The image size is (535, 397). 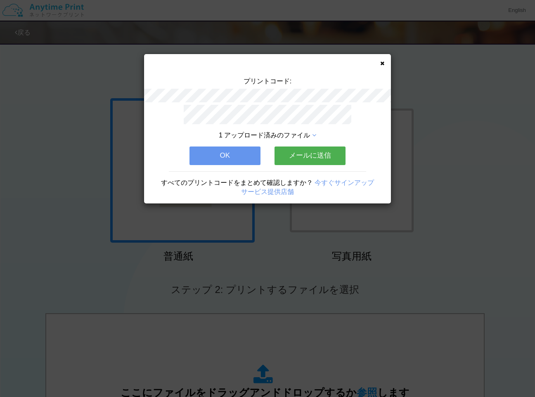 I want to click on a: 今すぐサインアップ, so click(x=345, y=183).